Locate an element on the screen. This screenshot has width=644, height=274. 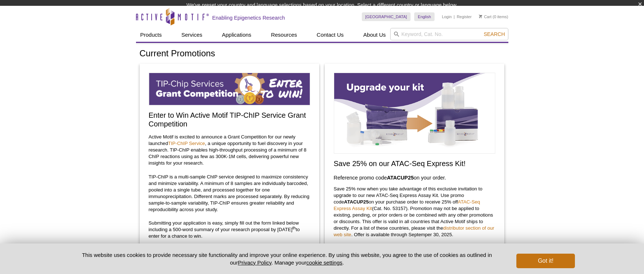
button: Search is located at coordinates (494, 34).